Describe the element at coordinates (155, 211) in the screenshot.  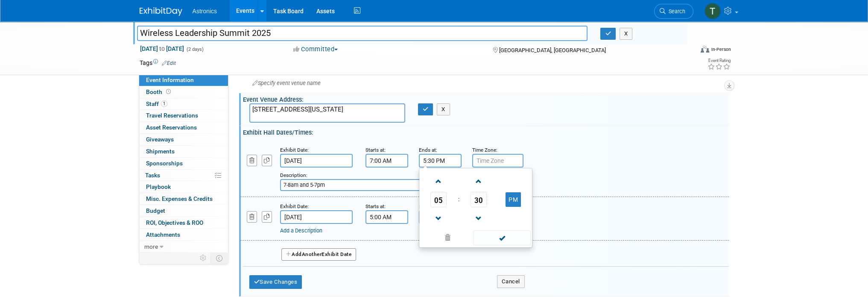
I see `span: Budget` at that location.